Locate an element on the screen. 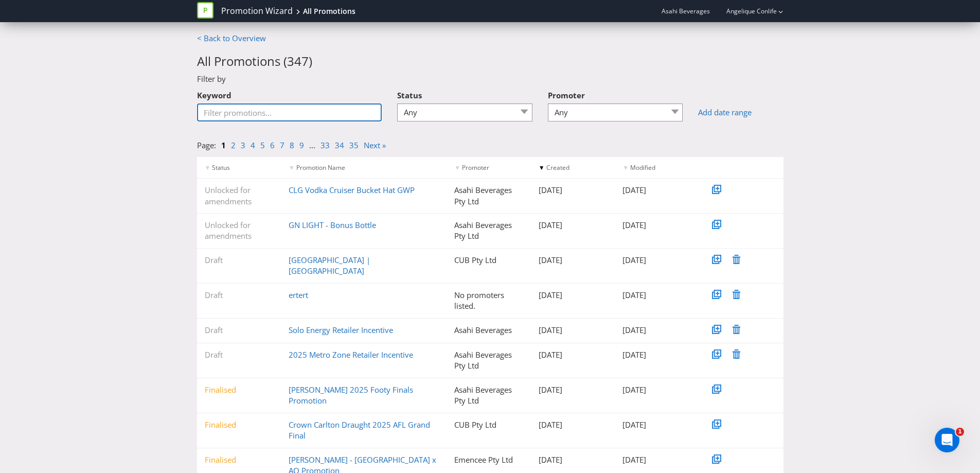 Image resolution: width=980 pixels, height=473 pixels. div: Emencee Pty Ltd is located at coordinates (489, 460).